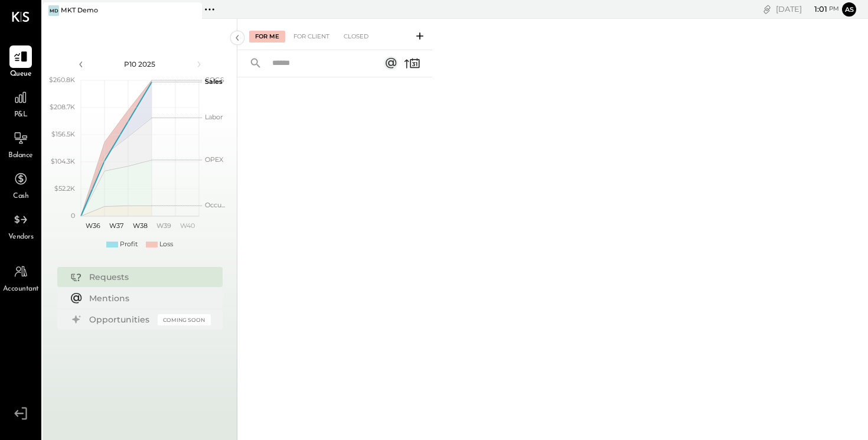 The height and width of the screenshot is (440, 868). What do you see at coordinates (834, 9) in the screenshot?
I see `span: pm` at bounding box center [834, 9].